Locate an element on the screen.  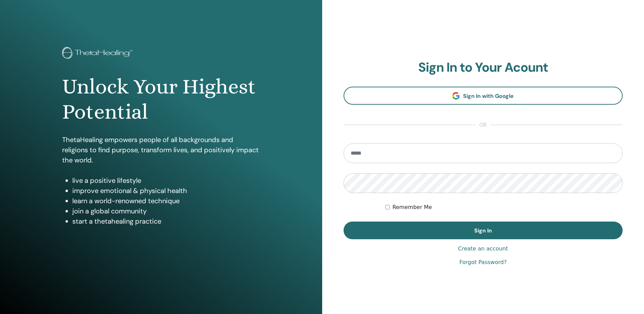
span: Sign In is located at coordinates (483, 230).